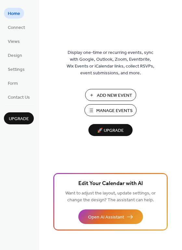 The height and width of the screenshot is (250, 182). I want to click on span: 🚀 Upgrade, so click(111, 131).